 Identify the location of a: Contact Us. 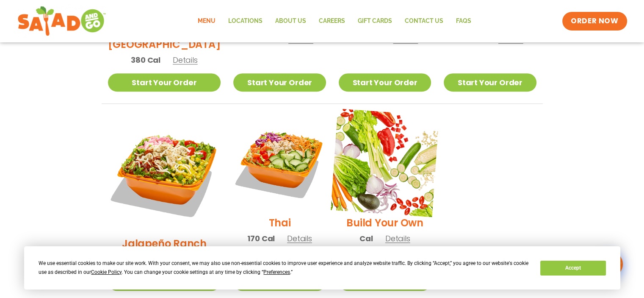
(424, 21).